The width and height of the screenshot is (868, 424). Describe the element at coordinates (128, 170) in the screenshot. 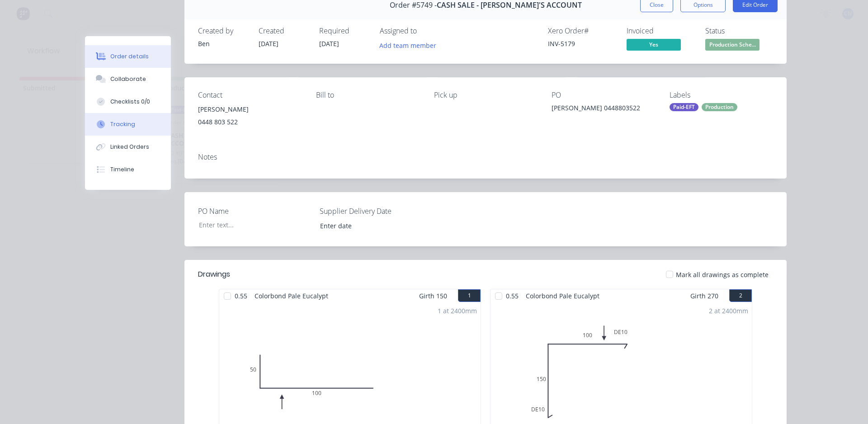

I see `button: Timeline` at that location.